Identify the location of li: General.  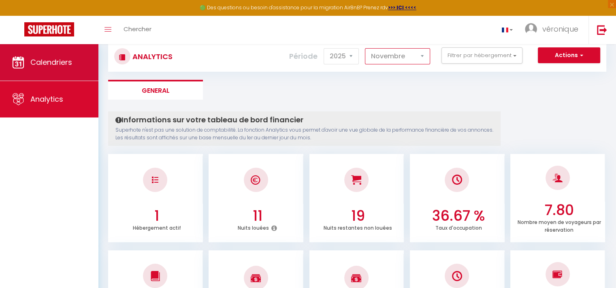
(155, 89).